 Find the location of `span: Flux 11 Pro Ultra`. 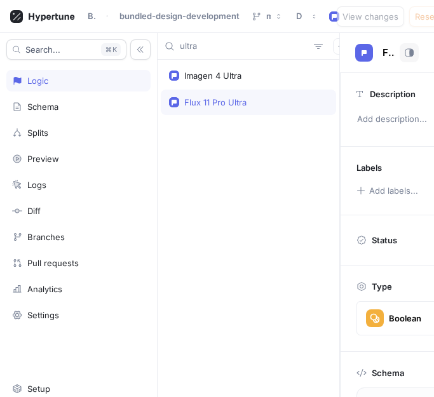

span: Flux 11 Pro Ultra is located at coordinates (389, 53).